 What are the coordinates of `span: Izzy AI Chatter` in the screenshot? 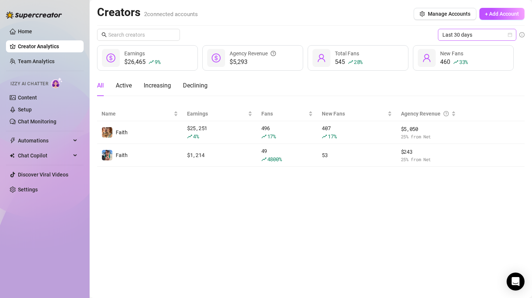 It's located at (29, 84).